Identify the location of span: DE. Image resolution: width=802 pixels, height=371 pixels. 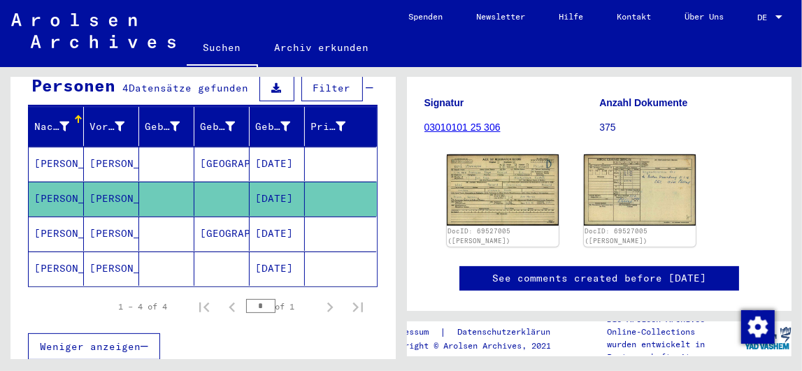
(765, 17).